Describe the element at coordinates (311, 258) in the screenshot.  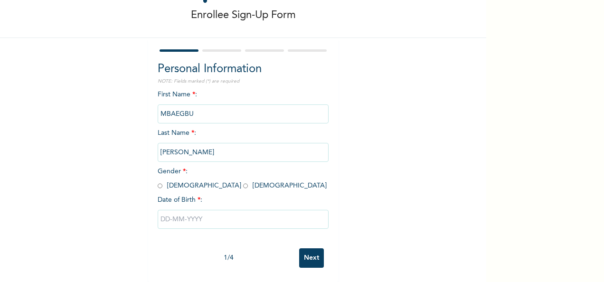
I see `input: Next` at that location.